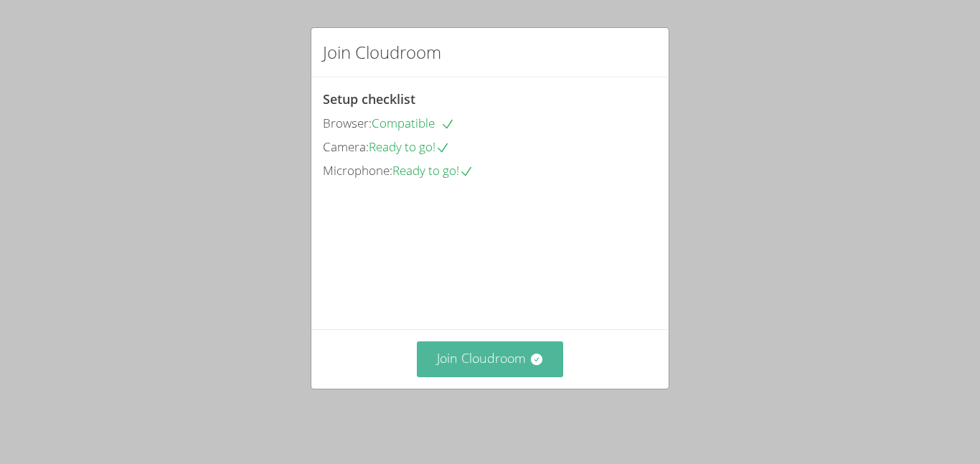 The height and width of the screenshot is (464, 980). What do you see at coordinates (357, 170) in the screenshot?
I see `span: Microphone:` at bounding box center [357, 170].